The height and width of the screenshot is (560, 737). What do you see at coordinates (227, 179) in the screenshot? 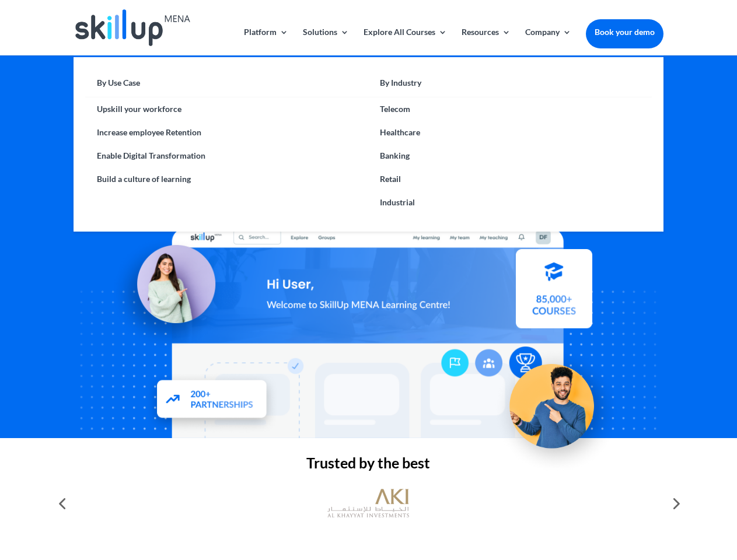
I see `a: Build a culture of learning` at bounding box center [227, 179].